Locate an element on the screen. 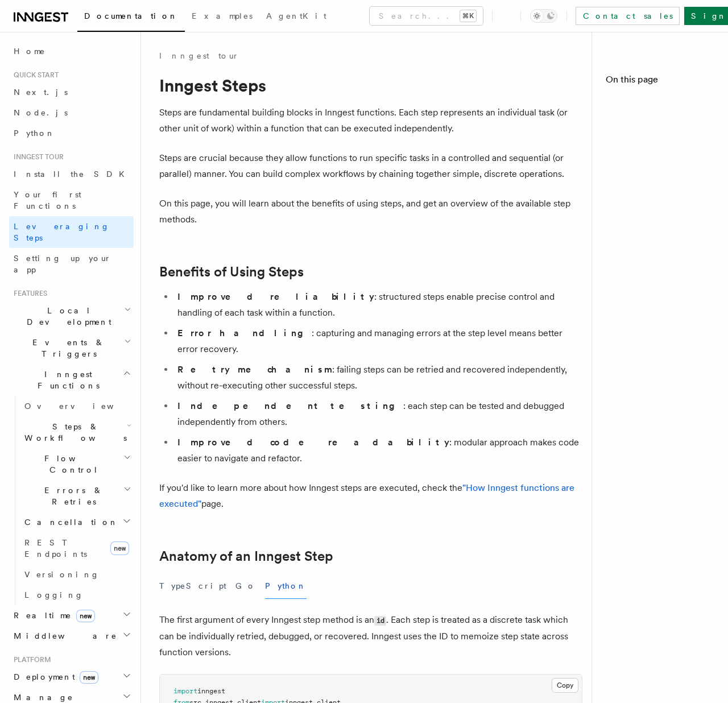  strong: Improved reliability is located at coordinates (275, 296).